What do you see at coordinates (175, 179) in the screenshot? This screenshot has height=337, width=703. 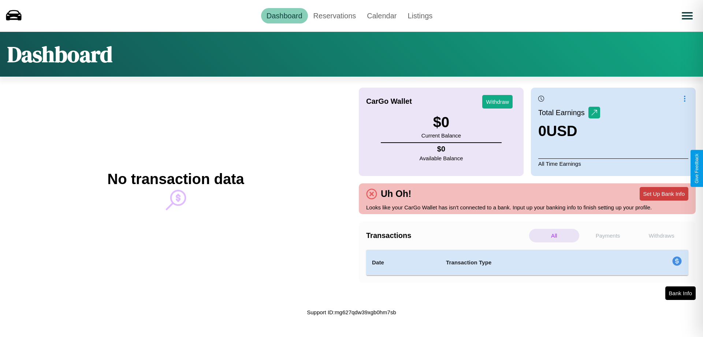 I see `h2: No transaction data` at bounding box center [175, 179].